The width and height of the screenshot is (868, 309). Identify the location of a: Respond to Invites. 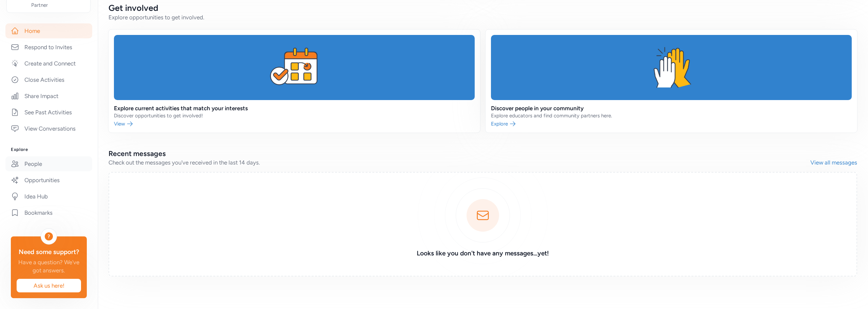
(49, 47).